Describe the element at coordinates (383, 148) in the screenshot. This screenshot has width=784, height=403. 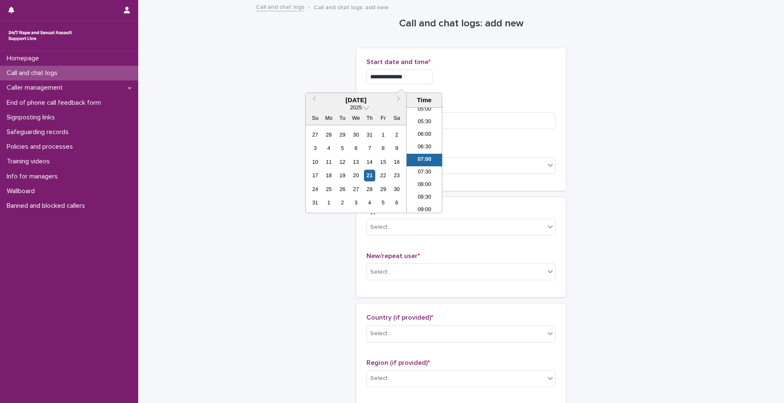
I see `div: Choose Friday, August 8th, 2025` at that location.